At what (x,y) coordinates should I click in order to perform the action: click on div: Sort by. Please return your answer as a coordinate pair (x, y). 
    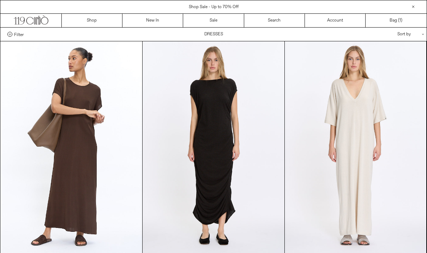
    Looking at the image, I should click on (388, 34).